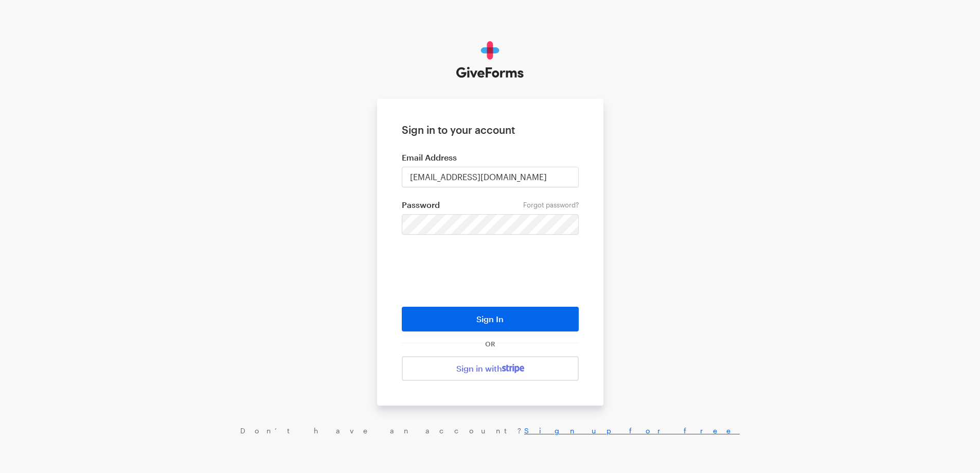 The height and width of the screenshot is (473, 980). Describe the element at coordinates (490, 431) in the screenshot. I see `div: Don’t have an account?` at that location.